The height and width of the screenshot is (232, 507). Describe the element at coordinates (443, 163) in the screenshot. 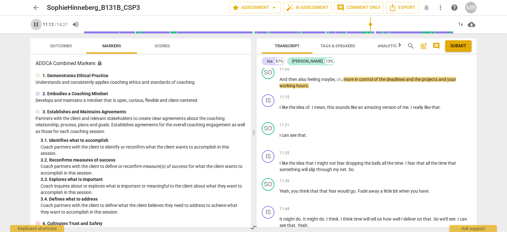

I see `span: time` at that location.